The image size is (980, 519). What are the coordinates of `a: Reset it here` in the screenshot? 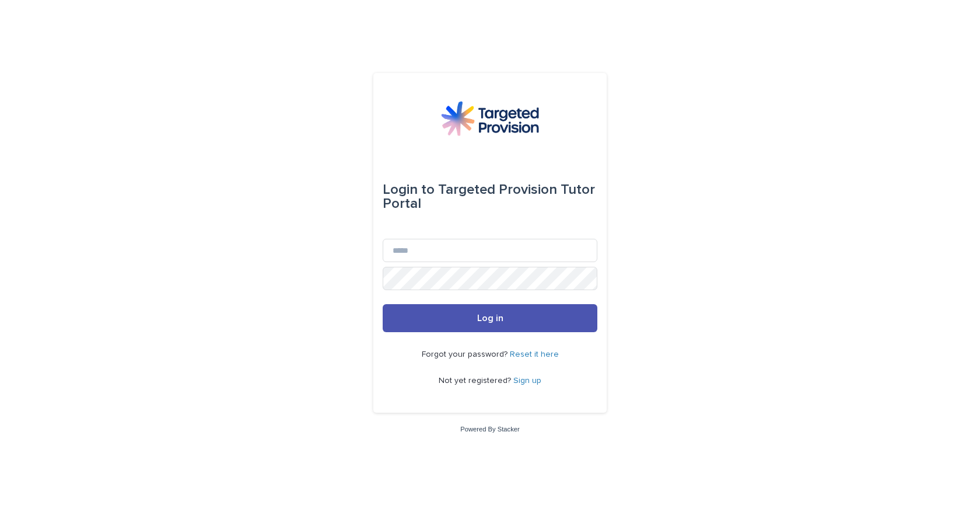 It's located at (534, 354).